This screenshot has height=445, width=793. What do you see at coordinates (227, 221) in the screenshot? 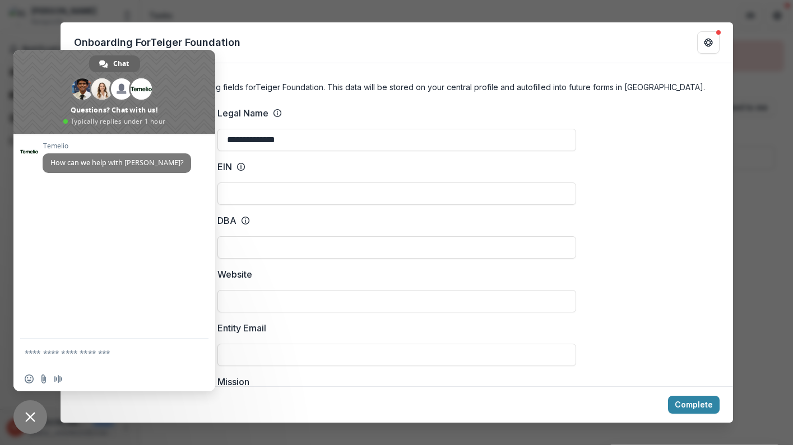
I see `p: DBA` at bounding box center [227, 221].